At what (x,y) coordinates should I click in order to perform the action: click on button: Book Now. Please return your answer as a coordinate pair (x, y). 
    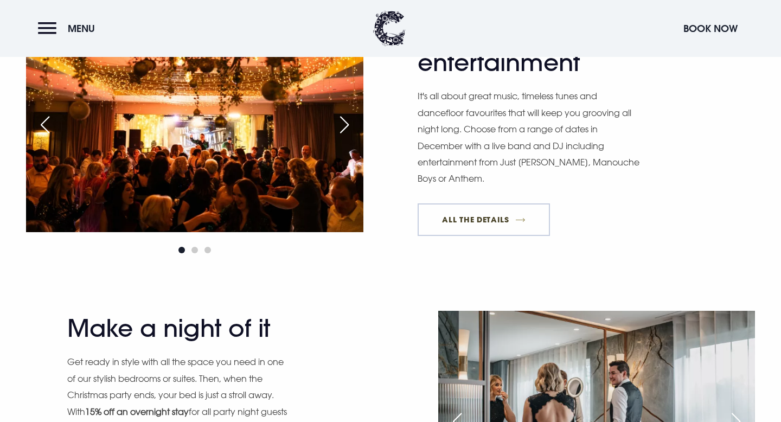
    Looking at the image, I should click on (710, 28).